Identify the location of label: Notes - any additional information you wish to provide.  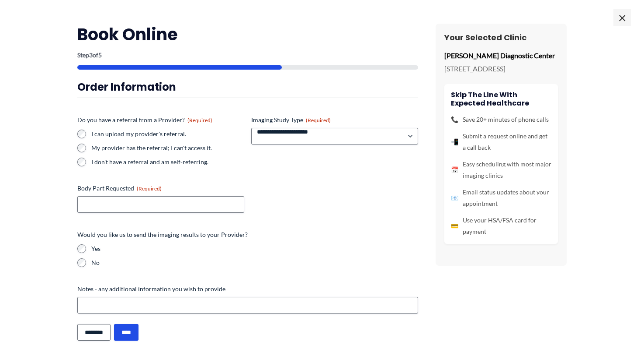
(247, 289).